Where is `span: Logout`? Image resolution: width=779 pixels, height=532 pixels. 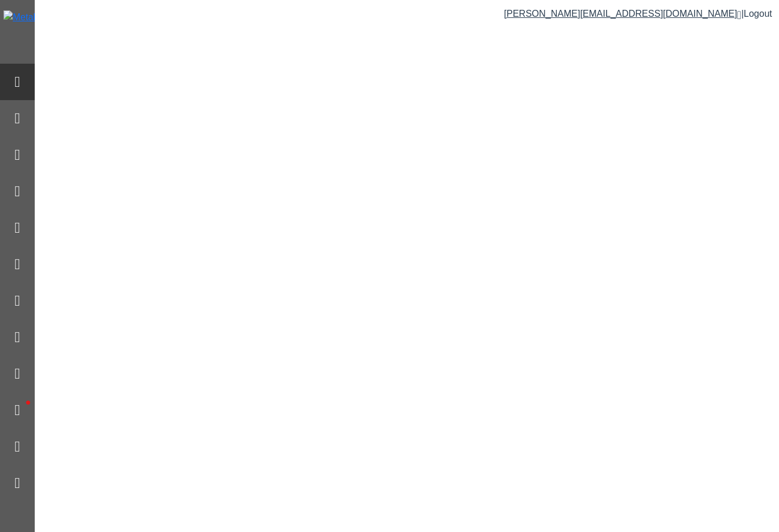
span: Logout is located at coordinates (758, 13).